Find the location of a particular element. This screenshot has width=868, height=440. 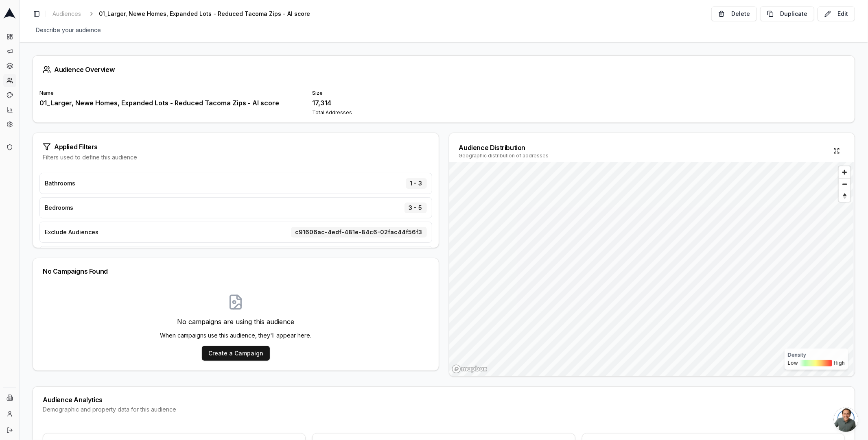

p: When campaigns use this audience, they'll appear here. is located at coordinates (235, 336).